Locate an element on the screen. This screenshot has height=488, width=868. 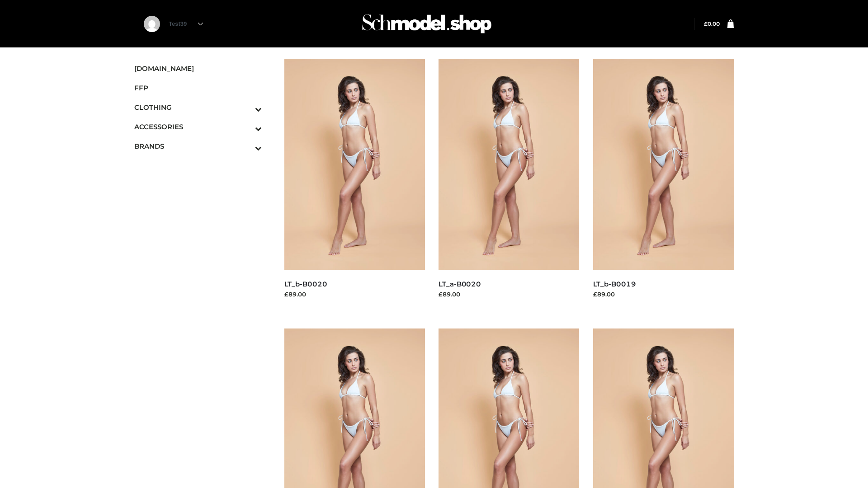
a: LT_a-B0020 is located at coordinates (460, 284).